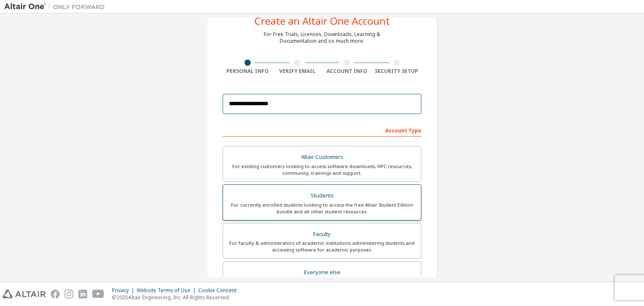 The height and width of the screenshot is (306, 644). I want to click on img: facebook.svg, so click(55, 294).